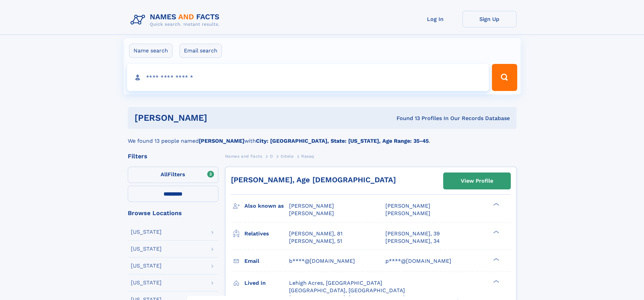  Describe the element at coordinates (267, 233) in the screenshot. I see `h3: Relatives` at that location.